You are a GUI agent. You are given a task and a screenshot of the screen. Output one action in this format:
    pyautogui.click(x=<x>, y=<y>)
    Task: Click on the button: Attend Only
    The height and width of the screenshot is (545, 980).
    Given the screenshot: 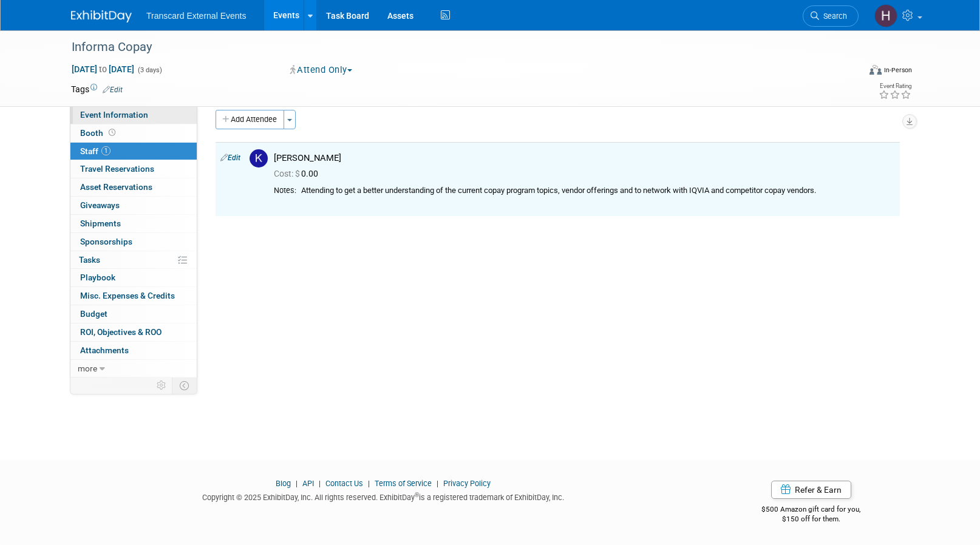 What is the action you would take?
    pyautogui.click(x=321, y=70)
    